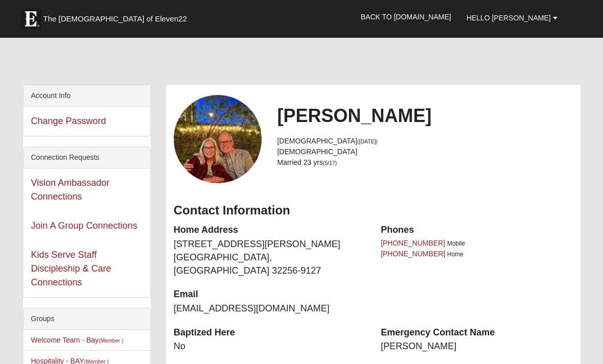 This screenshot has width=603, height=364. What do you see at coordinates (87, 96) in the screenshot?
I see `div: Account Info` at bounding box center [87, 96].